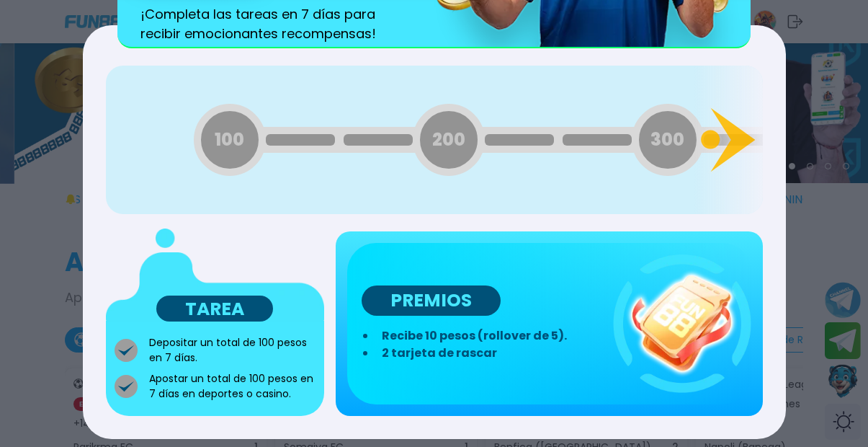 The height and width of the screenshot is (447, 868). Describe the element at coordinates (229, 140) in the screenshot. I see `span: 100` at that location.